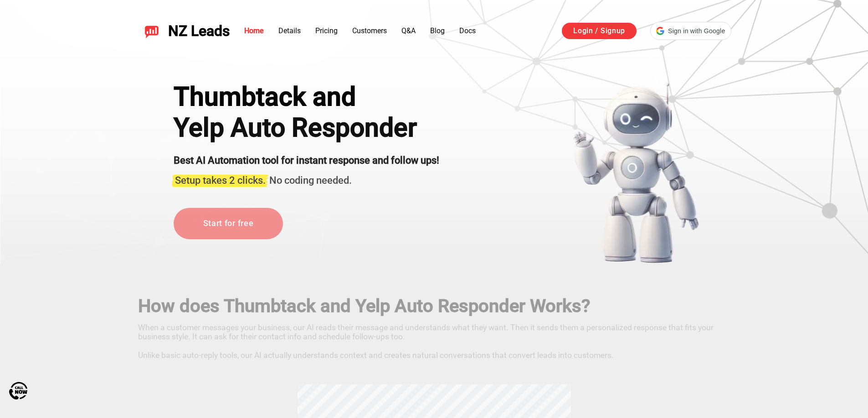  What do you see at coordinates (228, 223) in the screenshot?
I see `a: Start for free` at bounding box center [228, 223].